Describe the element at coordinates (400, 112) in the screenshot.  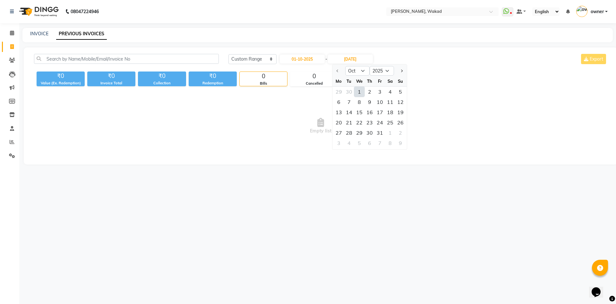
I see `div: Sunday, October 19, 2025` at that location.